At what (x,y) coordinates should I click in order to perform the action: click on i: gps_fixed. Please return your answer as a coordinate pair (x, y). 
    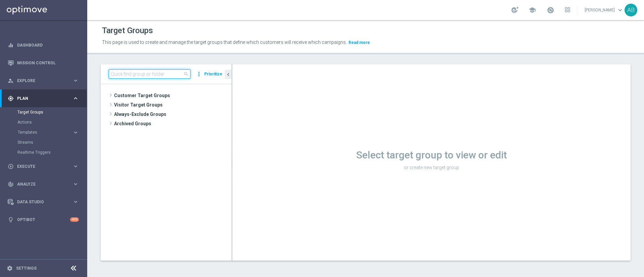
    Looking at the image, I should click on (11, 99).